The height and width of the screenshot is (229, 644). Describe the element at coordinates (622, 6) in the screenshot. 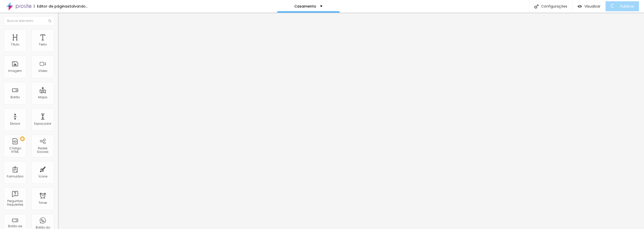

I see `button: Publicar` at that location.